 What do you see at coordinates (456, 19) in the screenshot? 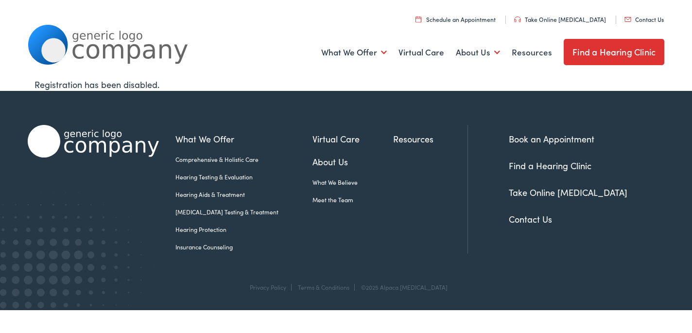
I see `a: Schedule an Appointment` at bounding box center [456, 19].